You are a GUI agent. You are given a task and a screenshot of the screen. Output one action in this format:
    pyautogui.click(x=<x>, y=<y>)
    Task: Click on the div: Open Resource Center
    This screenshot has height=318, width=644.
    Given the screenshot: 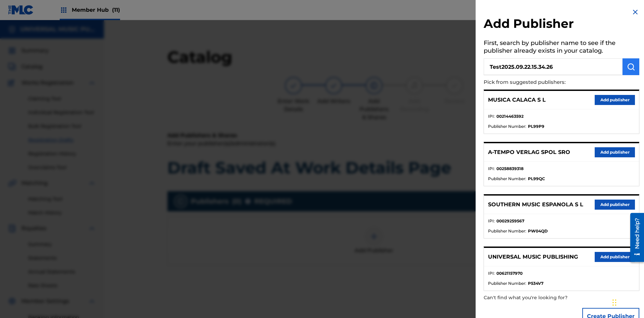 What is the action you would take?
    pyautogui.click(x=12, y=28)
    